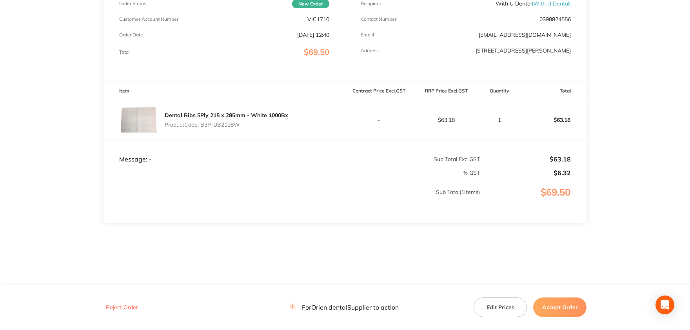 The height and width of the screenshot is (330, 690). Describe the element at coordinates (412, 159) in the screenshot. I see `p: Sub Total Excl. GST` at that location.